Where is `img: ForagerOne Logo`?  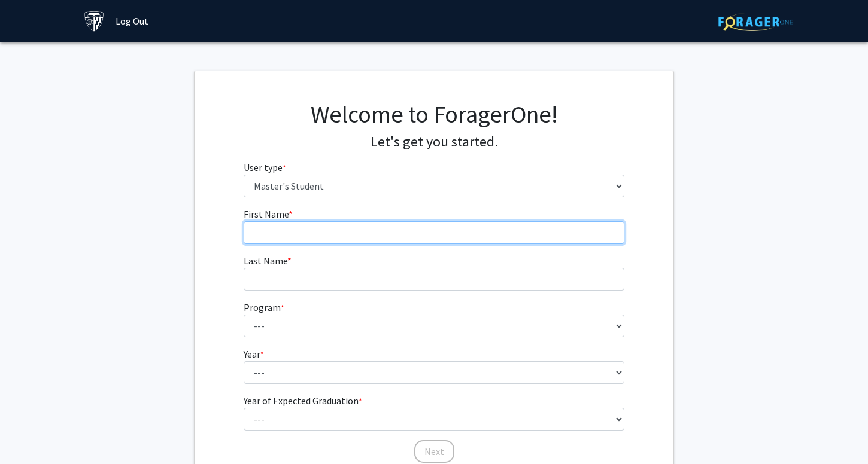
img: ForagerOne Logo is located at coordinates (755, 22).